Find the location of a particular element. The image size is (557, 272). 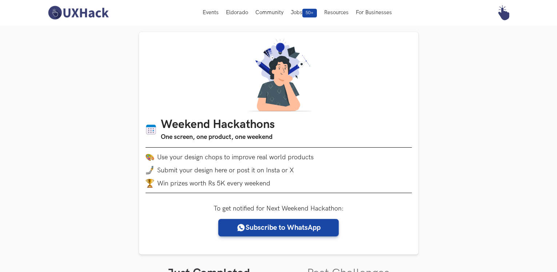

img: UXHack-logo.png is located at coordinates (78, 13).